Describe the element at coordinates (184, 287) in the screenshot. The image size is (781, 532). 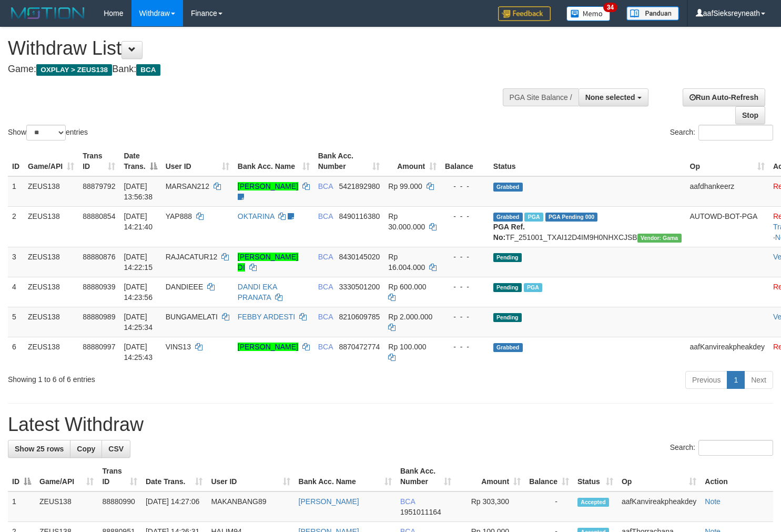
I see `span: DANDIEEE` at that location.